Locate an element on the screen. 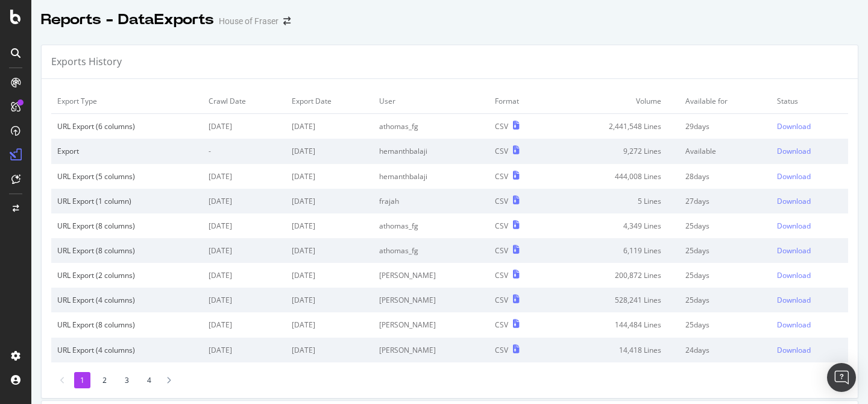  td: 200,872 Lines is located at coordinates (616, 275).